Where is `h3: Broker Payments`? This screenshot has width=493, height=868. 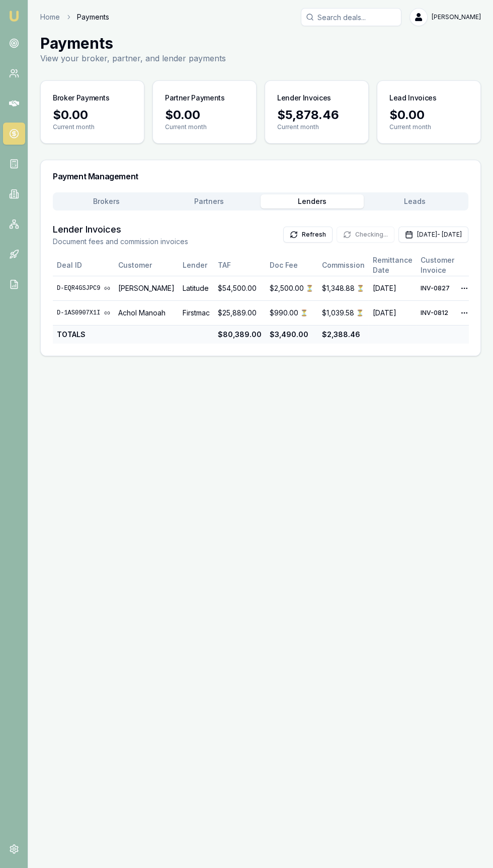 h3: Broker Payments is located at coordinates (81, 98).